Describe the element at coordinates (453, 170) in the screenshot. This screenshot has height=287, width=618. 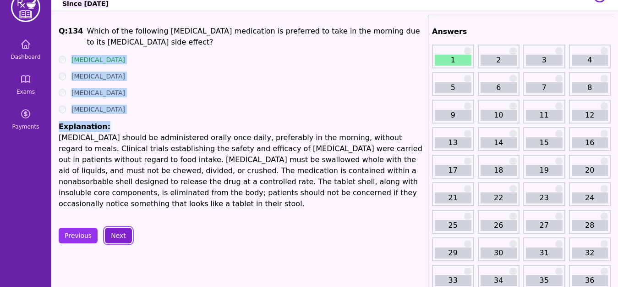
I see `a: 17` at that location.